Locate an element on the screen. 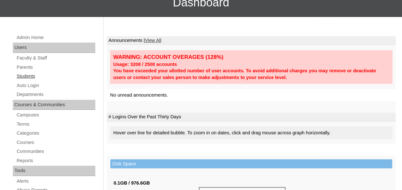 The height and width of the screenshot is (190, 402). a: Terms is located at coordinates (56, 124).